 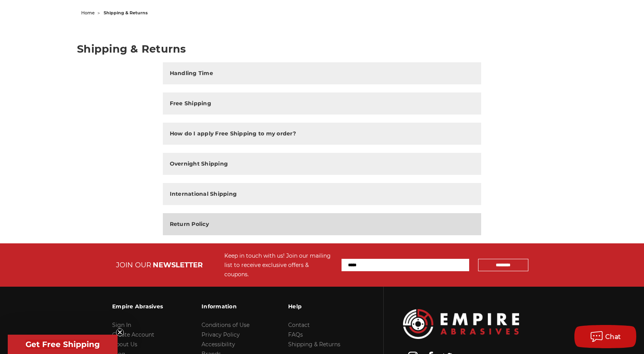 I want to click on div: Get Free ShippingClose teaser, so click(x=63, y=344).